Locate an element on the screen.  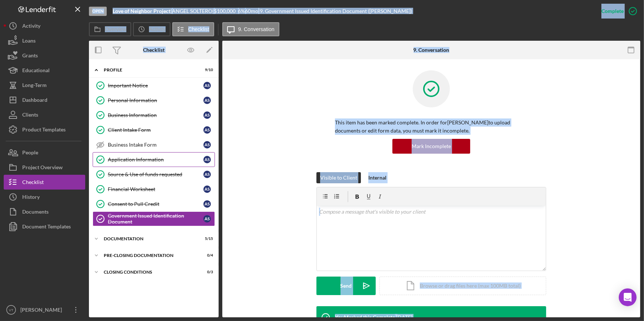
button: Grants is located at coordinates (44, 56).